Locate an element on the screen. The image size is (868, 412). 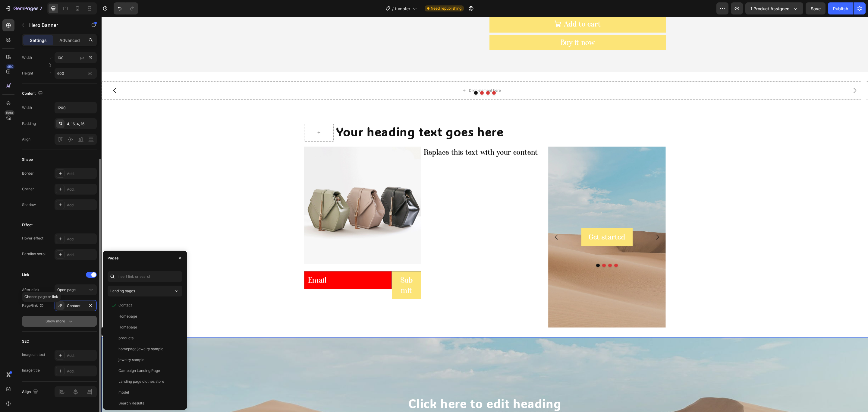
button: 7 is located at coordinates (24, 8).